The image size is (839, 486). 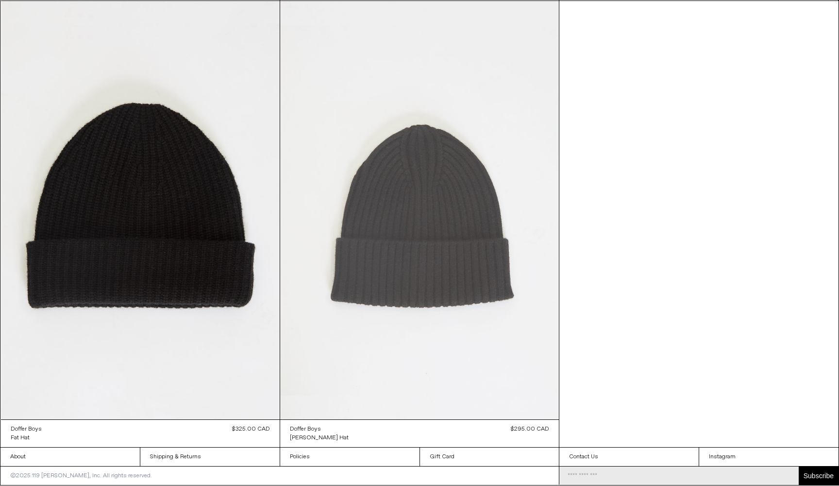 I want to click on a: Policies, so click(x=350, y=457).